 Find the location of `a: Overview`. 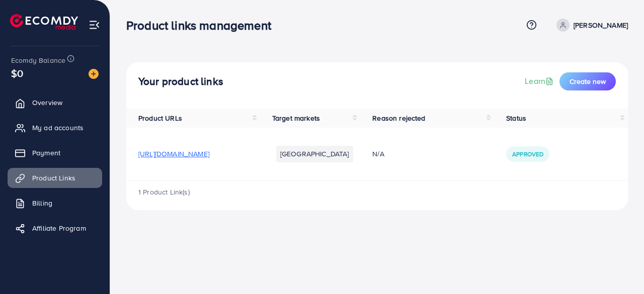

a: Overview is located at coordinates (55, 103).